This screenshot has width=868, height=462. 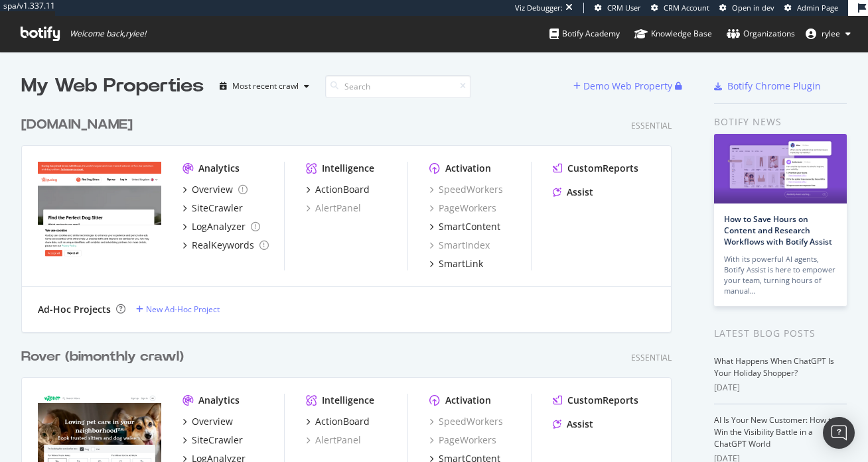 I want to click on a: CRM User, so click(x=618, y=8).